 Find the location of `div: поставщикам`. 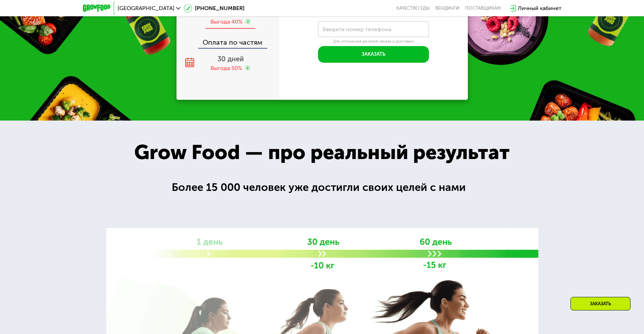

div: поставщикам is located at coordinates (483, 8).